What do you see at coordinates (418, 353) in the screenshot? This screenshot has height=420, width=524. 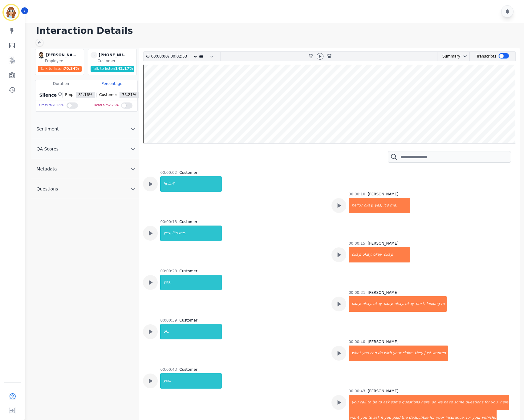 I see `div: they` at bounding box center [418, 353].